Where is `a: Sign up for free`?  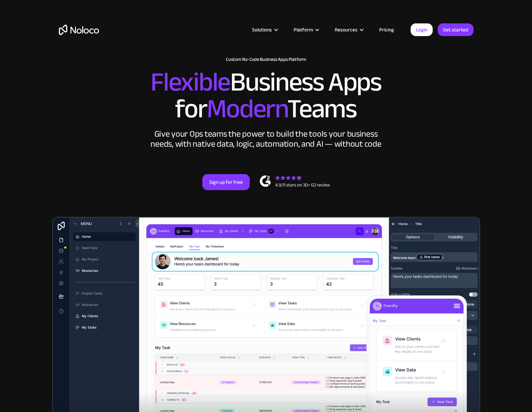
a: Sign up for free is located at coordinates (226, 182).